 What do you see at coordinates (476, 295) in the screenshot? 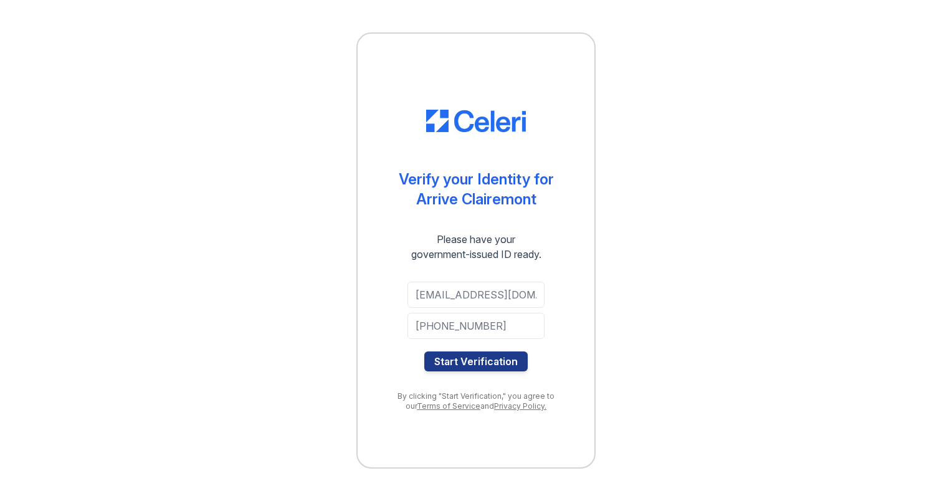
I see `input: Email` at bounding box center [476, 295].